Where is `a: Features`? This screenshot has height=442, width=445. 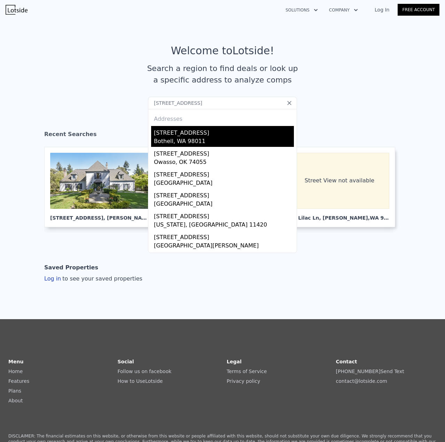 a: Features is located at coordinates (19, 381).